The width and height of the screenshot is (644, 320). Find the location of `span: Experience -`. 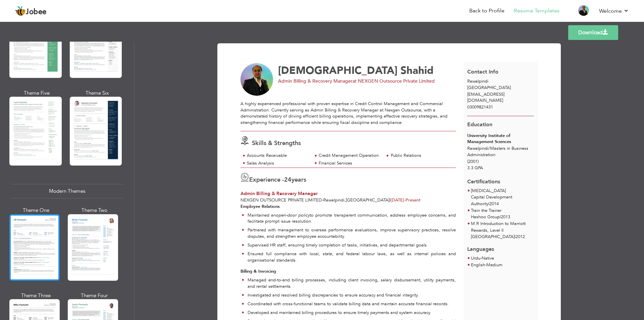

span: Experience - is located at coordinates (267, 180).